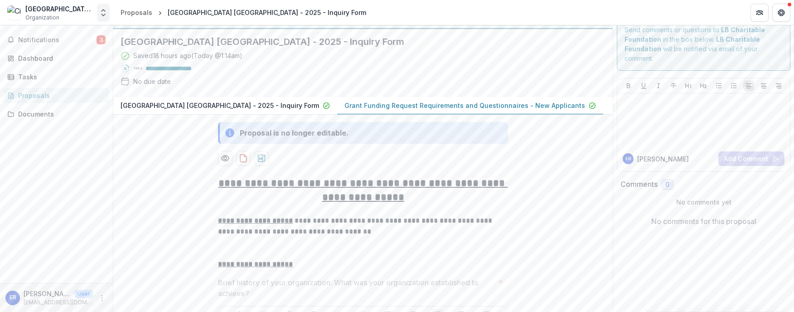  Describe the element at coordinates (102, 298) in the screenshot. I see `button: More` at that location.